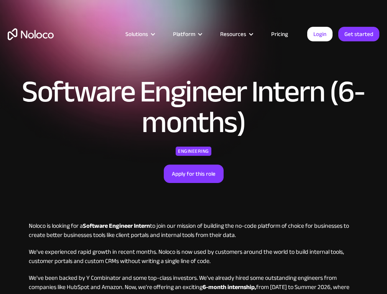 The height and width of the screenshot is (294, 387). I want to click on p: Noloco is looking for a to join our mission of building the no-code platform of choice for busine..., so click(193, 231).